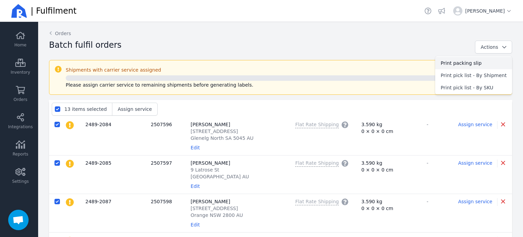  What do you see at coordinates (222, 138) in the screenshot?
I see `span: Glenelg North SA 5045 AU` at bounding box center [222, 138].